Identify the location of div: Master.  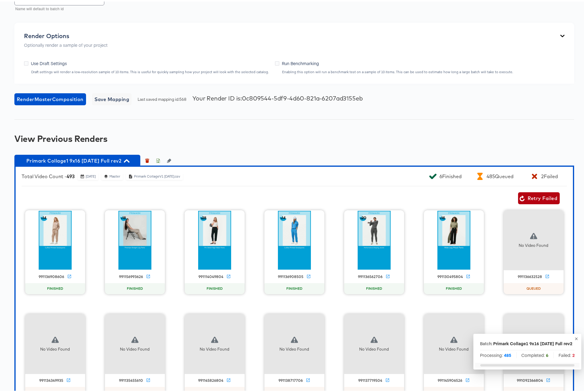
(115, 175).